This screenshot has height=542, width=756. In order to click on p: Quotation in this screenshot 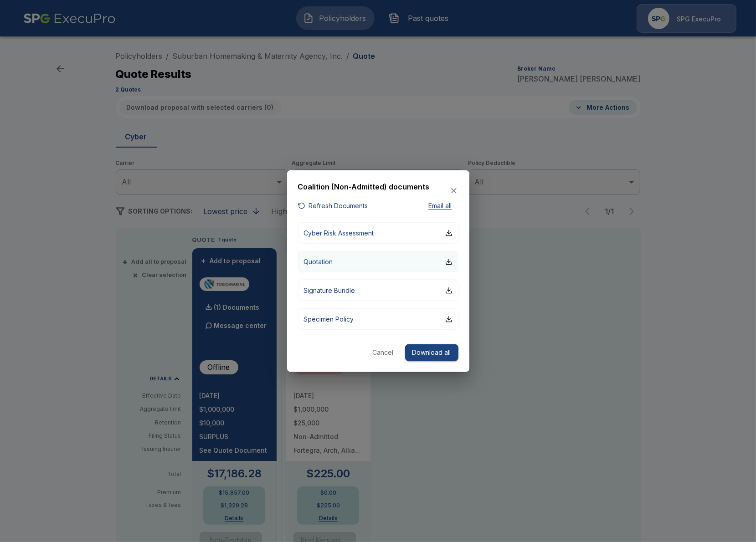, I will do `click(318, 262)`.